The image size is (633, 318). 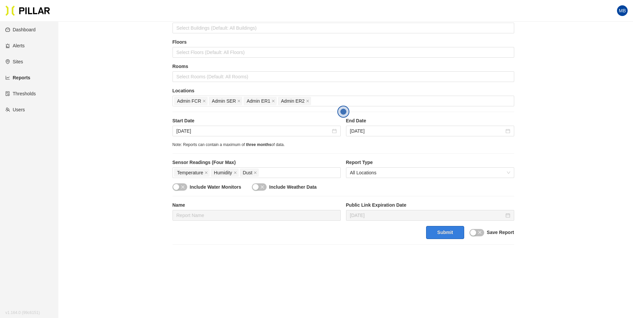 What do you see at coordinates (430, 173) in the screenshot?
I see `span: All Locations` at bounding box center [430, 173].